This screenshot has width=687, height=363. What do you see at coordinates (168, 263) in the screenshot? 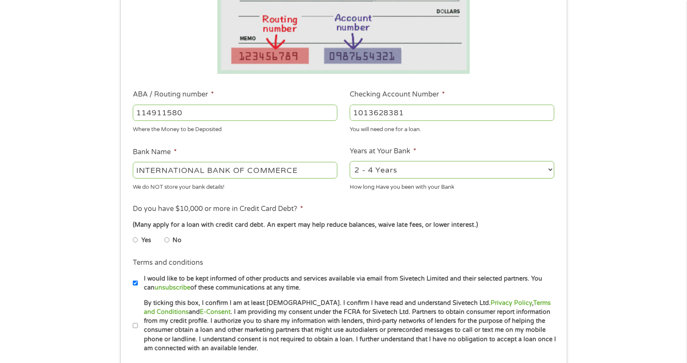
I see `label: Terms and conditions` at bounding box center [168, 263].